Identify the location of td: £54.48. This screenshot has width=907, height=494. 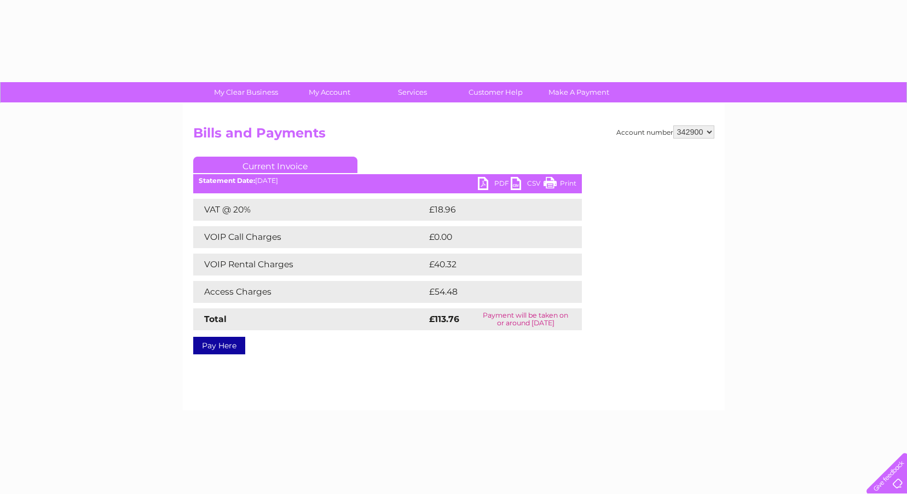
(493, 292).